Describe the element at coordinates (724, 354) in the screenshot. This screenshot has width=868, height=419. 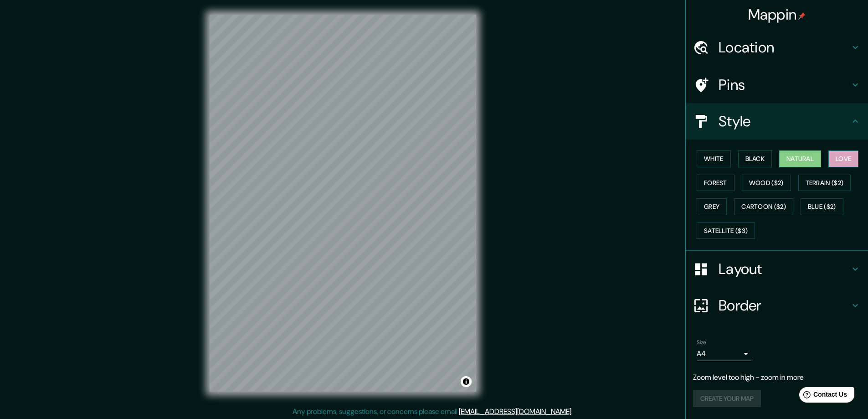
I see `div: A4` at that location.